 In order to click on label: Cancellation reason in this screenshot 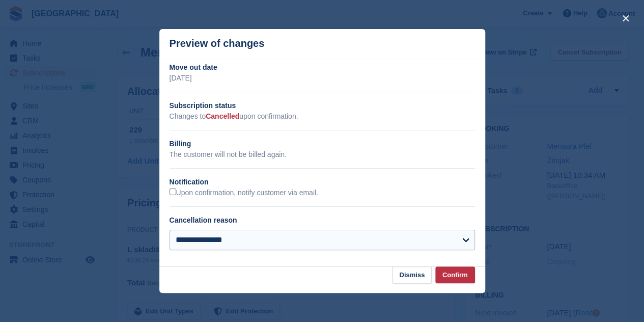, I will do `click(203, 220)`.